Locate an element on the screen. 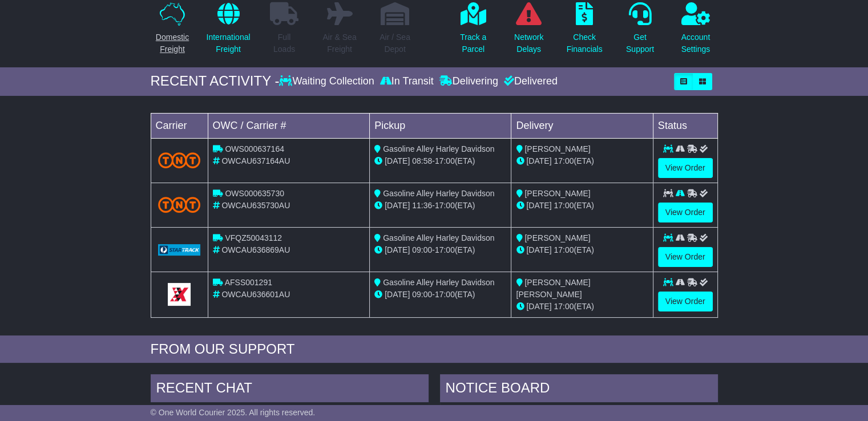 This screenshot has width=868, height=421. div: Delivered is located at coordinates (529, 82).